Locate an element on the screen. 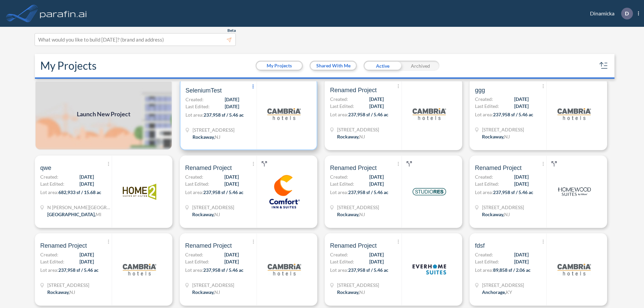 The height and width of the screenshot is (308, 644). span: qwe is located at coordinates (46, 168).